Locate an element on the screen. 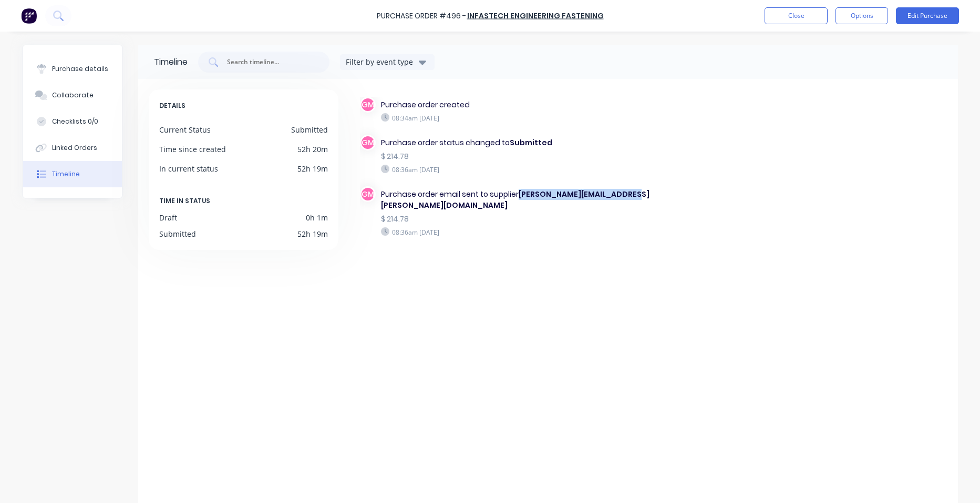  button: Checklists 0/0 is located at coordinates (73, 121).